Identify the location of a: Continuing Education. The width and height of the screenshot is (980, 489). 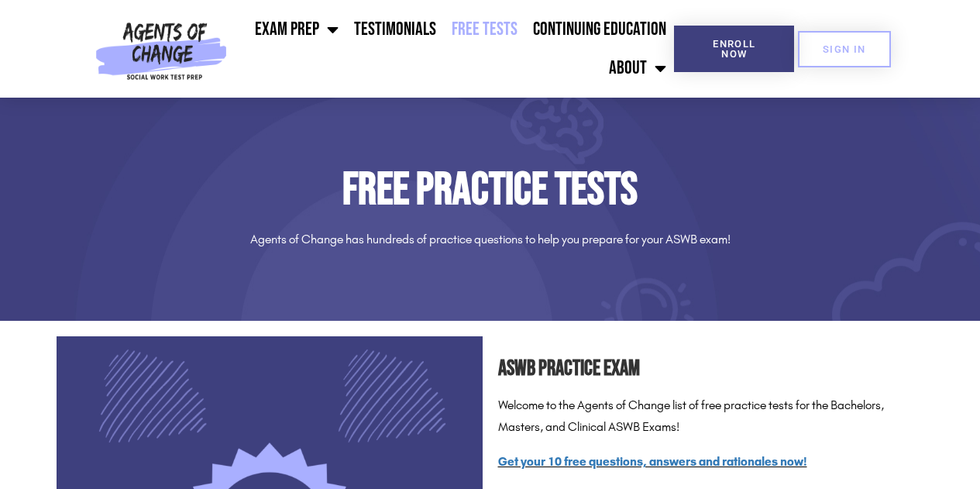
(600, 30).